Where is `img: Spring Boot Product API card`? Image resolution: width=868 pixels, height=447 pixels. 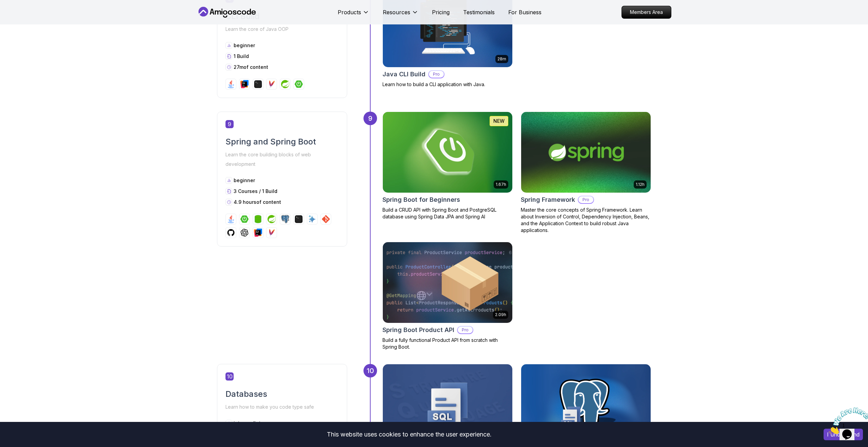
img: Spring Boot Product API card is located at coordinates (447, 283).